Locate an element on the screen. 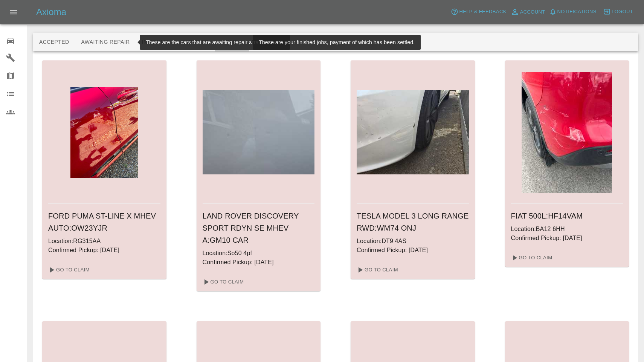  button: Open drawer is located at coordinates (14, 12).